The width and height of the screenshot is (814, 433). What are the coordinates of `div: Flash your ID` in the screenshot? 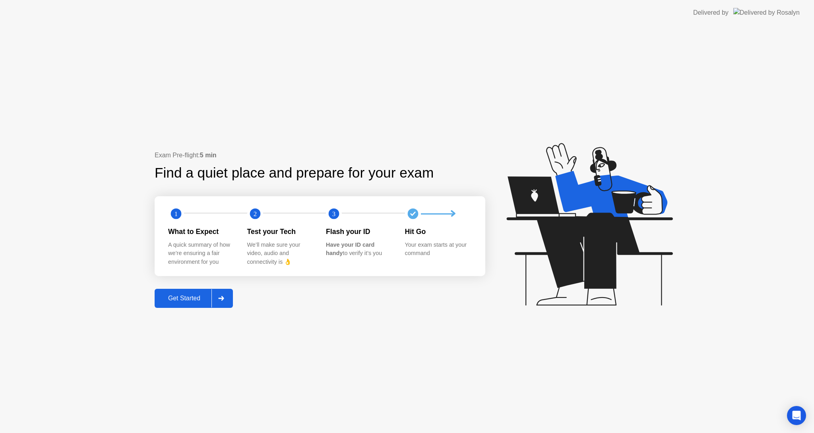 It's located at (359, 232).